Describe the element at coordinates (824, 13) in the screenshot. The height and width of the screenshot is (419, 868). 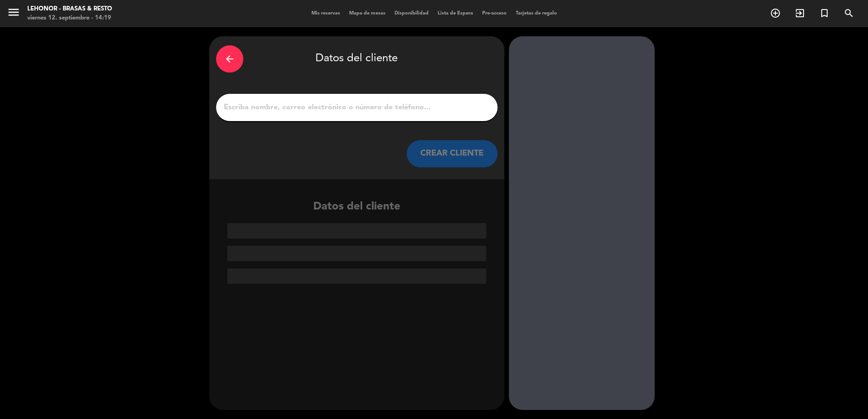
I see `i: turned_in_not` at that location.